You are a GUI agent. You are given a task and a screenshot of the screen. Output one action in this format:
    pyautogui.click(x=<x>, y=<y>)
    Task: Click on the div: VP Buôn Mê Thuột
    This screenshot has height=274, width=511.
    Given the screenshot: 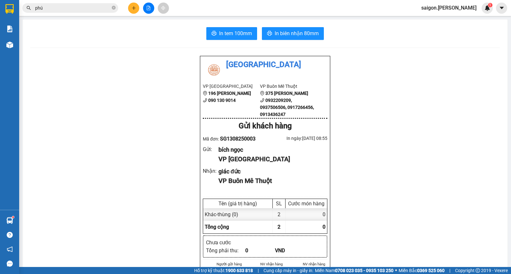 What is the action you would take?
    pyautogui.click(x=270, y=181)
    